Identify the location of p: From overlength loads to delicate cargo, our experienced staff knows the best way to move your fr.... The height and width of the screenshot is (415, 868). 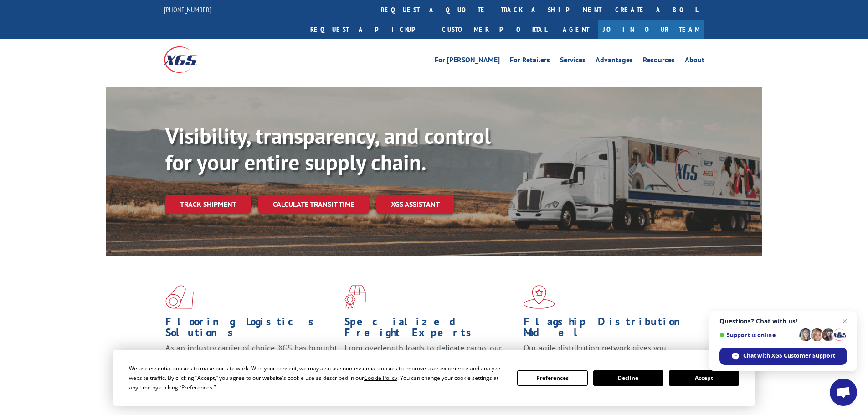
(430, 363).